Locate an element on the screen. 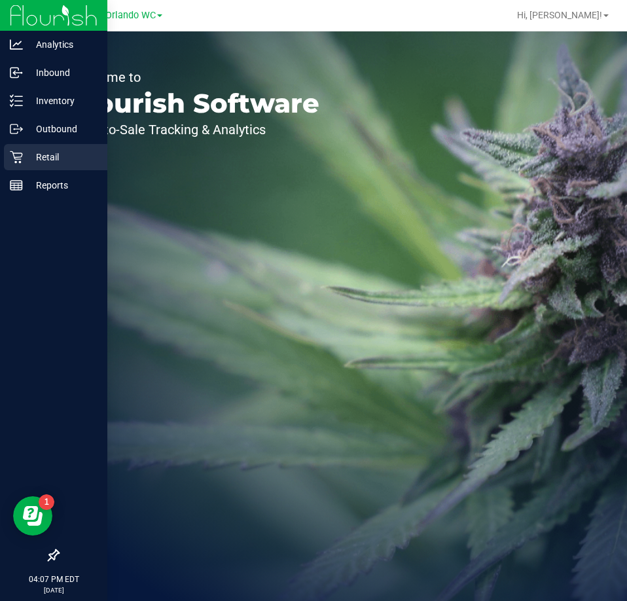  p: Welcome to is located at coordinates (195, 77).